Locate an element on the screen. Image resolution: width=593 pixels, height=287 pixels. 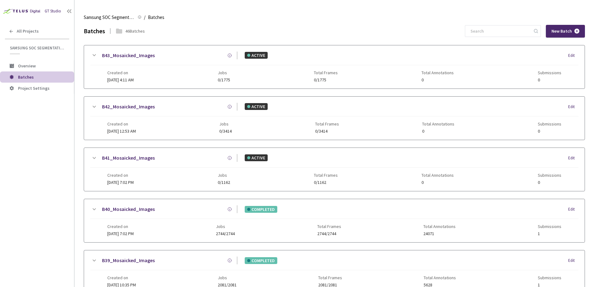
a: B39_Mosaicked_Images is located at coordinates (128, 260).